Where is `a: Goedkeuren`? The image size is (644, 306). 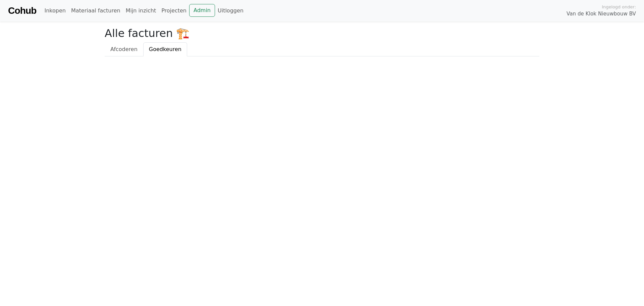 a: Goedkeuren is located at coordinates (165, 50).